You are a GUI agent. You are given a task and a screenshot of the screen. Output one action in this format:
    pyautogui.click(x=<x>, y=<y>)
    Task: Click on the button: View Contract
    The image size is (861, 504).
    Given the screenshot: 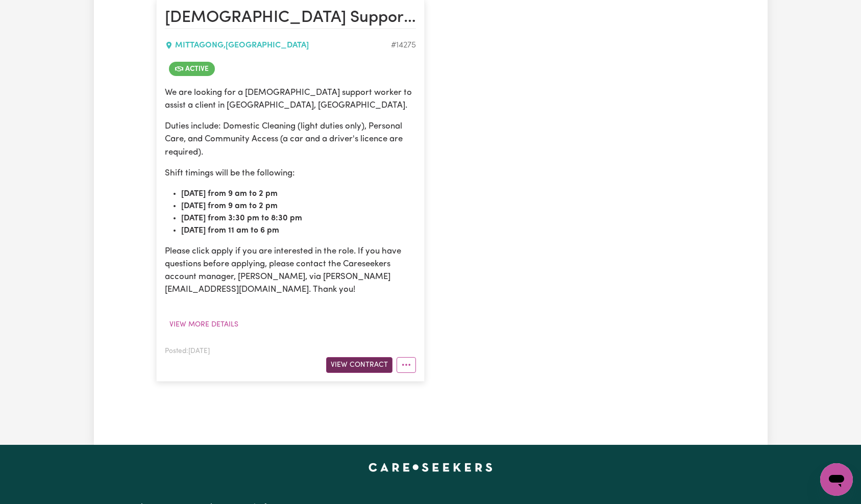 What is the action you would take?
    pyautogui.click(x=359, y=365)
    